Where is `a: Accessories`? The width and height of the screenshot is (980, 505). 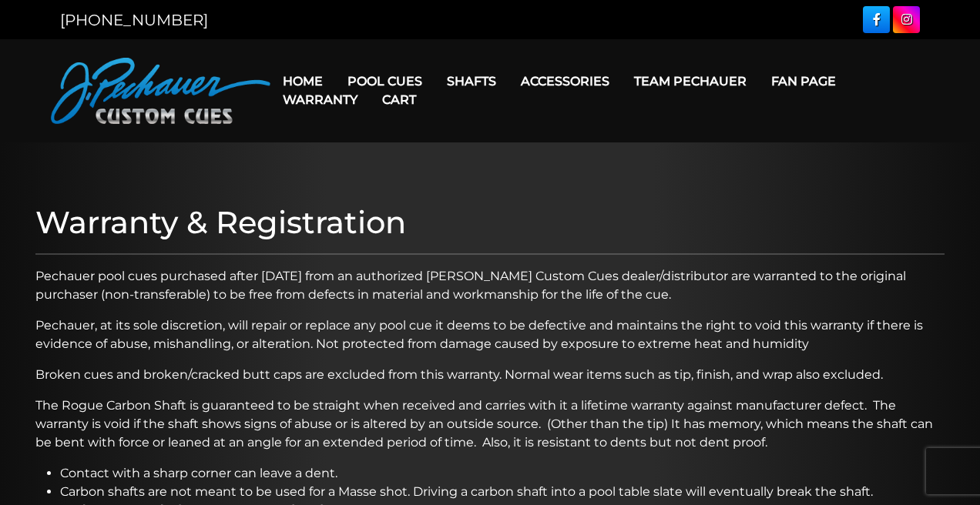 a: Accessories is located at coordinates (564, 81).